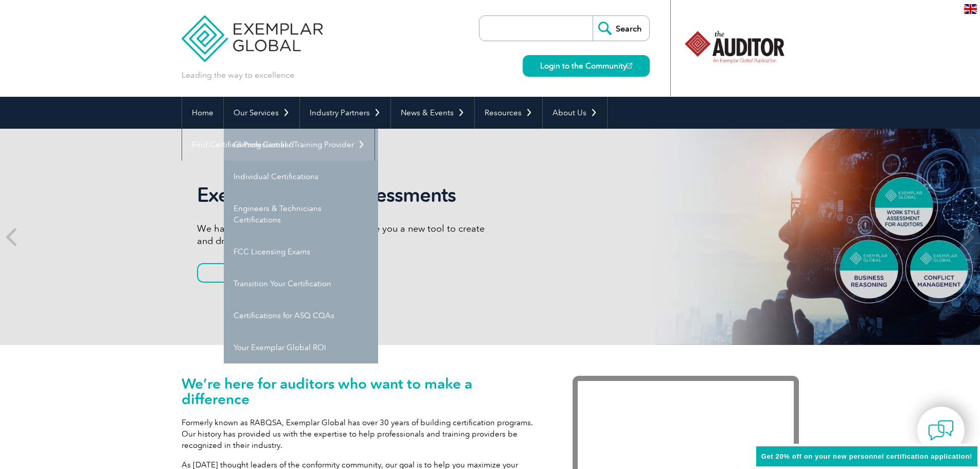 This screenshot has height=469, width=980. What do you see at coordinates (941, 430) in the screenshot?
I see `img: contact-chat.png` at bounding box center [941, 430].